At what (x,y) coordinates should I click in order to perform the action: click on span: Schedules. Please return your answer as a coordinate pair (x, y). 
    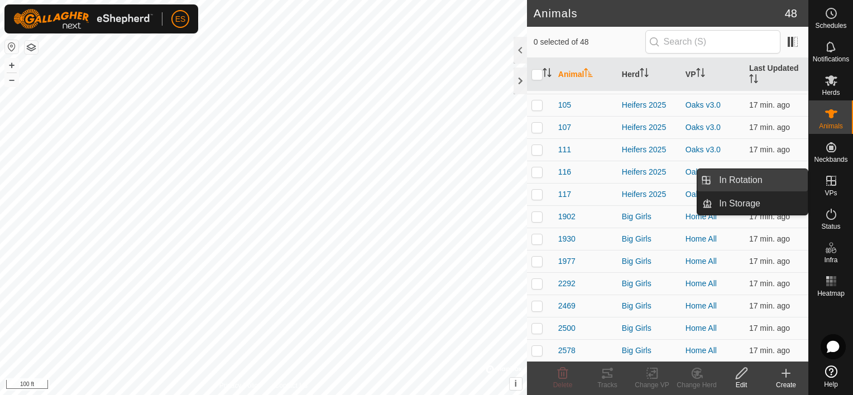
    Looking at the image, I should click on (831, 26).